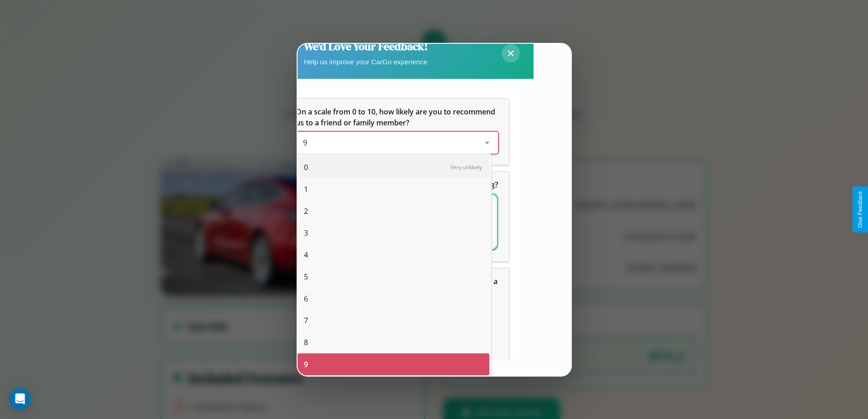 The width and height of the screenshot is (868, 419). I want to click on h2: We'd Love Your Feedback!, so click(366, 46).